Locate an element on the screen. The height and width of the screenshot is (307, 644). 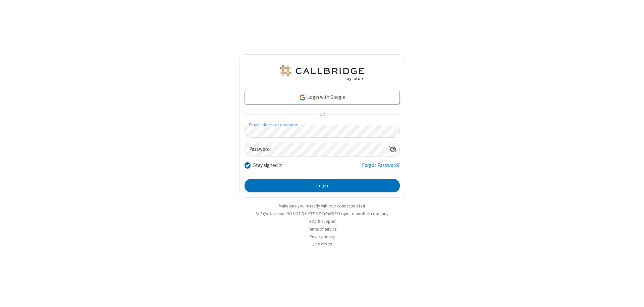
label: Stay signed in is located at coordinates (268, 165).